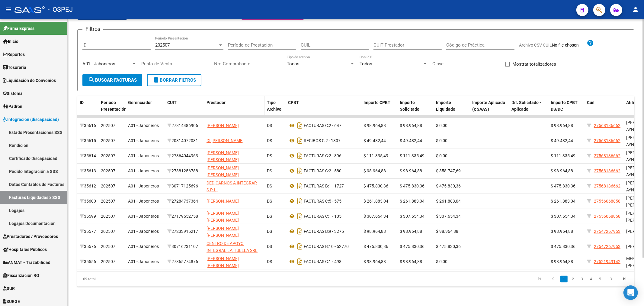  I want to click on span: Liquidación de Convenios, so click(29, 80).